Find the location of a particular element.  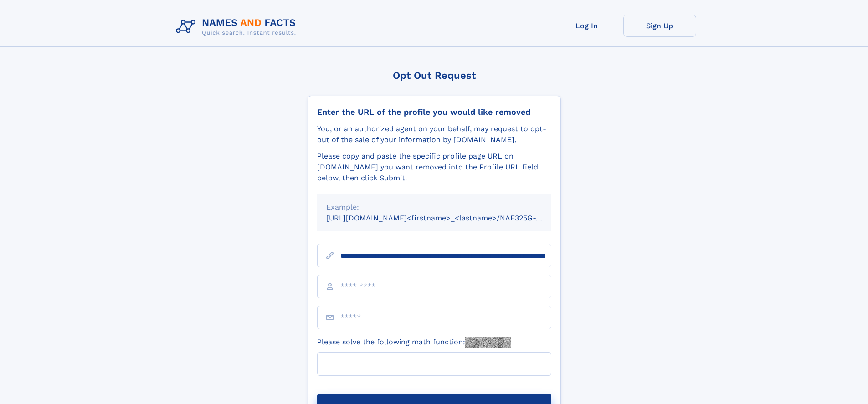

a: Log In is located at coordinates (586, 26).